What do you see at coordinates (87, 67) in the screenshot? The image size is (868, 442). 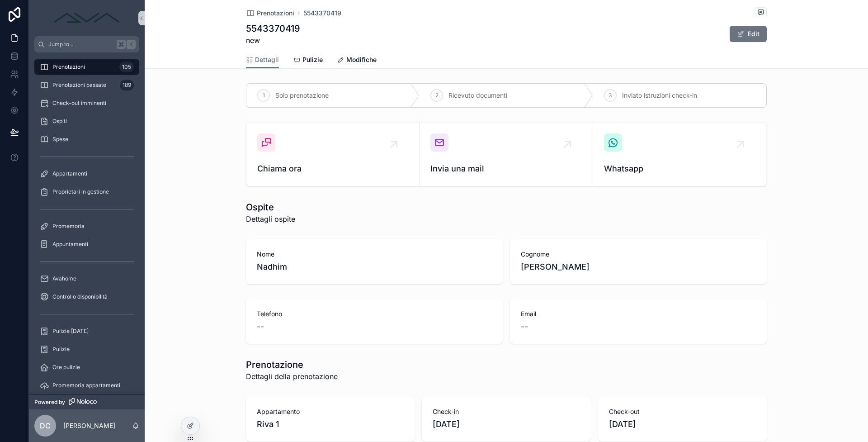 I see `a: Prenotazioni105` at bounding box center [87, 67].